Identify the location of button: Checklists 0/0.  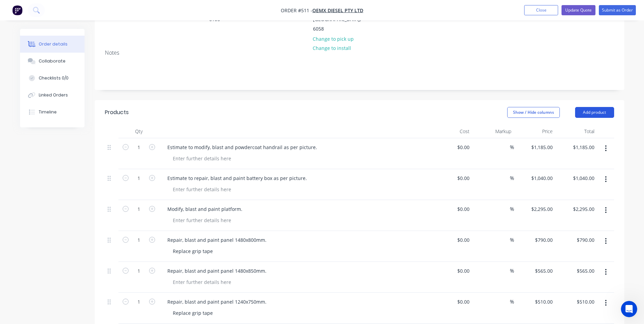
(52, 78).